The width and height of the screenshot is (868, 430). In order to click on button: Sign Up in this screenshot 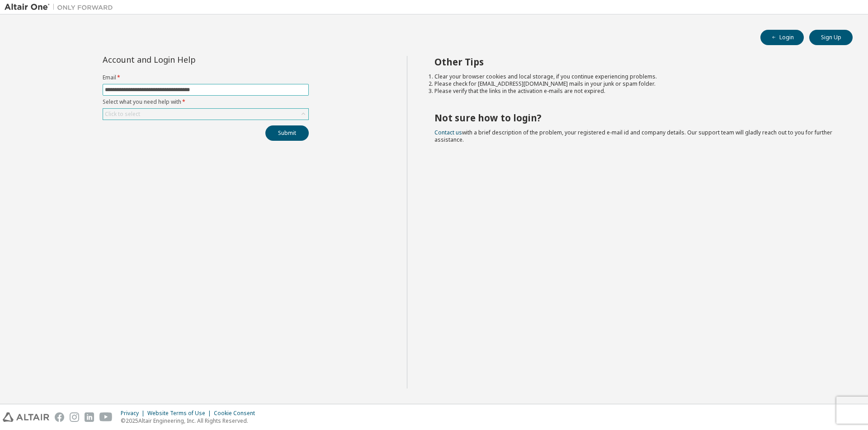, I will do `click(831, 37)`.